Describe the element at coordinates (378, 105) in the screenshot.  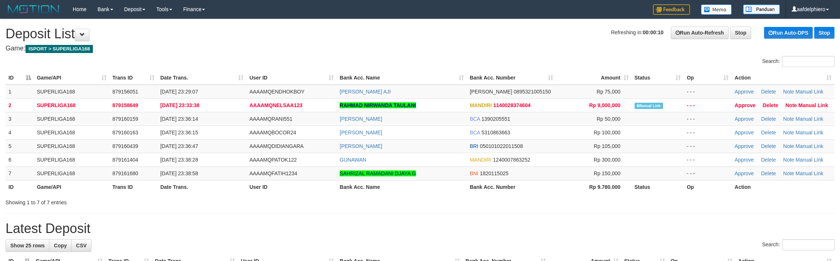
I see `a: RAHMAD NIRWANDA TAULANI` at that location.